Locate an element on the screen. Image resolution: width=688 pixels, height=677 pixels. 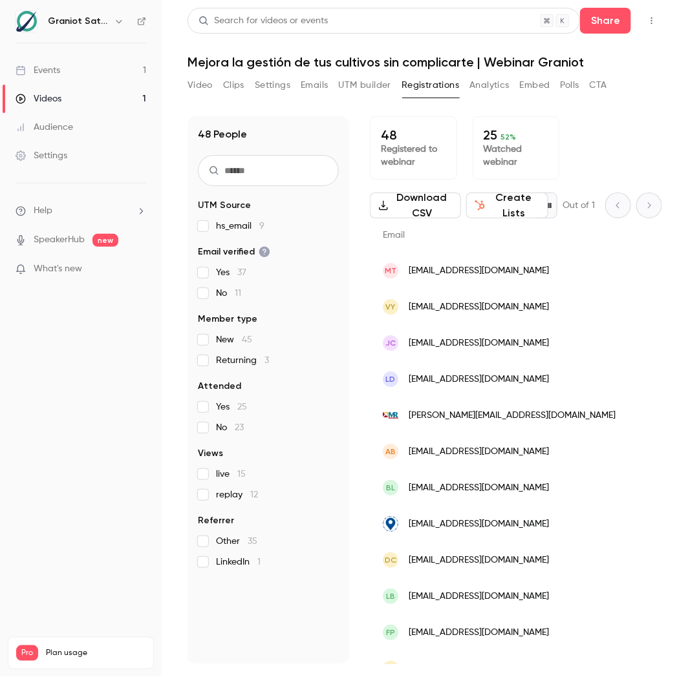
h1: Mejora la gestión de tus cultivos sin complicarte | Webinar Graniot is located at coordinates (425, 62).